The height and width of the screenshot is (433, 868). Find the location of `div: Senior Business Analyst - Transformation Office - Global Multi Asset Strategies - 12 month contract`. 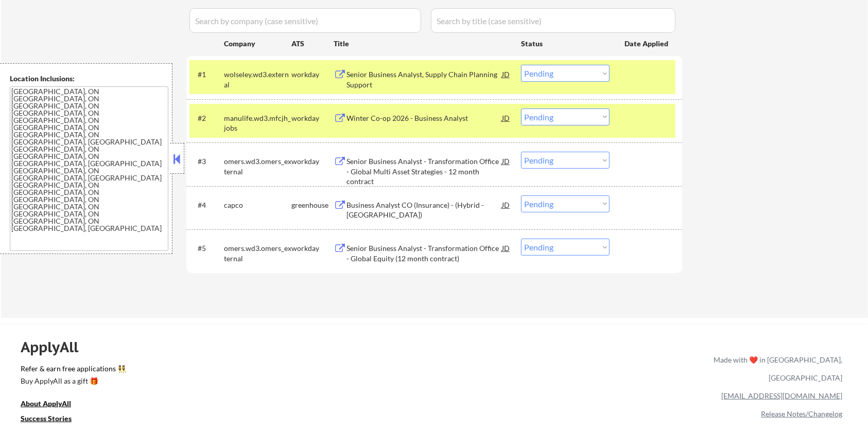

div: Senior Business Analyst - Transformation Office - Global Multi Asset Strategies - 12 month contract is located at coordinates (424, 171).